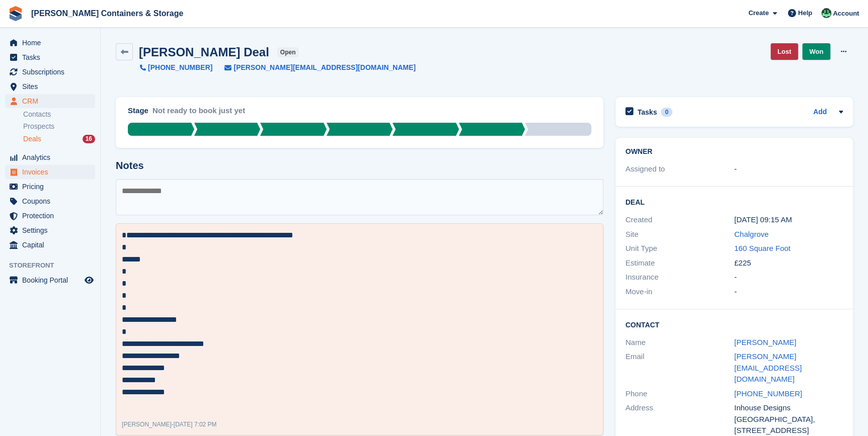 Image resolution: width=868 pixels, height=436 pixels. What do you see at coordinates (89, 280) in the screenshot?
I see `a: Preview store` at bounding box center [89, 280].